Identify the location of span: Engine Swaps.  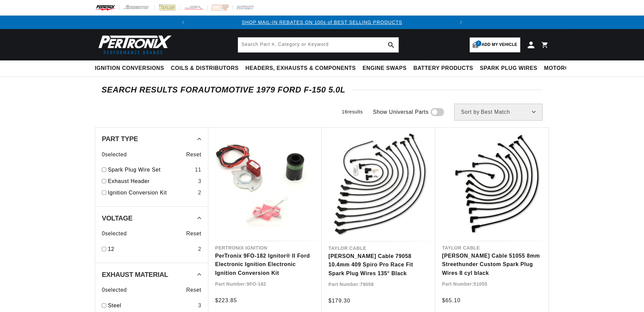
(384, 68).